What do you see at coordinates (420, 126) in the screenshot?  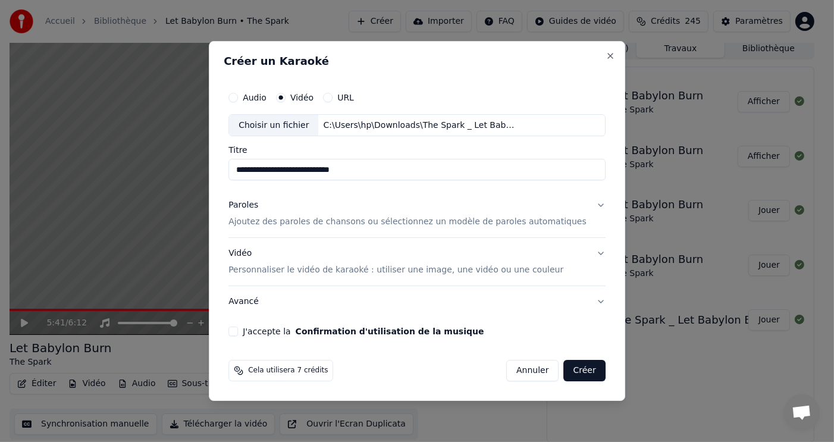 I see `div: C:\Users\hp\Downloads\The Spark _ Let Babylon Burn(1).mp4` at bounding box center [420, 126].